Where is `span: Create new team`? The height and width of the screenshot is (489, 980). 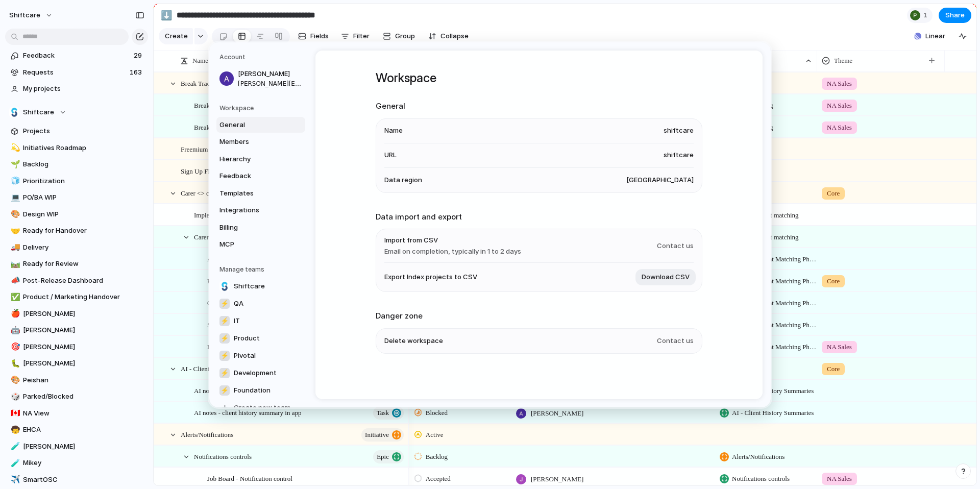 span: Create new team is located at coordinates (262, 408).